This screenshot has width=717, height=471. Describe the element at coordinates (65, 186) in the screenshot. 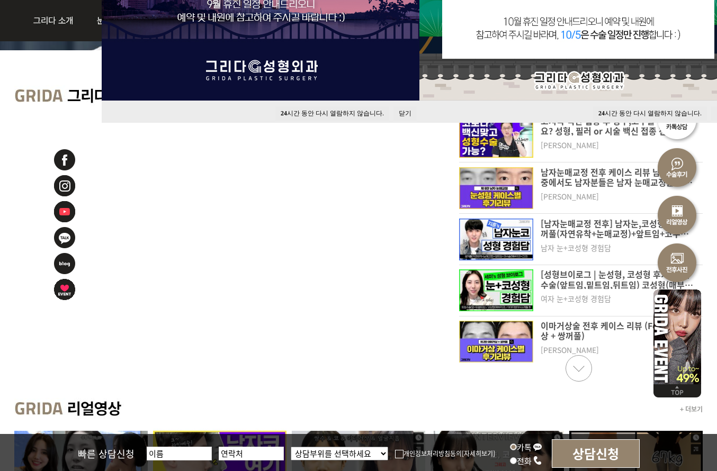

I see `img: 인스타그램` at that location.